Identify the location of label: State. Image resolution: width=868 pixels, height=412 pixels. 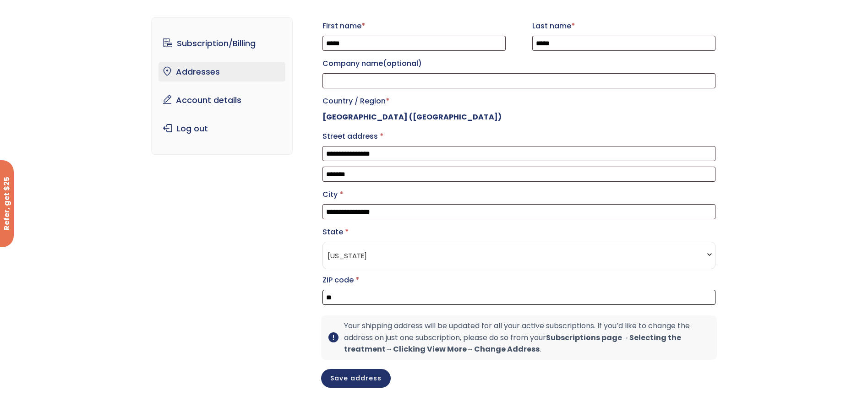
(519, 232).